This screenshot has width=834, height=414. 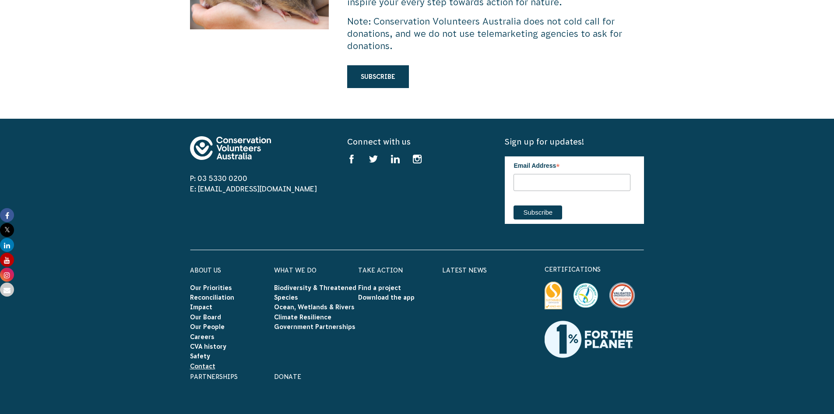 I want to click on a: Our Board, so click(x=205, y=317).